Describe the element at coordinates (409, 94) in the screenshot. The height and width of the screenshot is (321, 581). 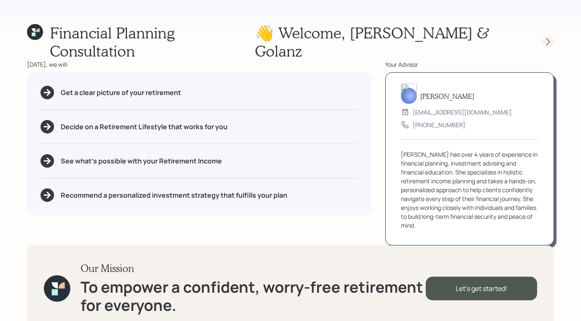
I see `img: aleksandra-headshot.png` at that location.